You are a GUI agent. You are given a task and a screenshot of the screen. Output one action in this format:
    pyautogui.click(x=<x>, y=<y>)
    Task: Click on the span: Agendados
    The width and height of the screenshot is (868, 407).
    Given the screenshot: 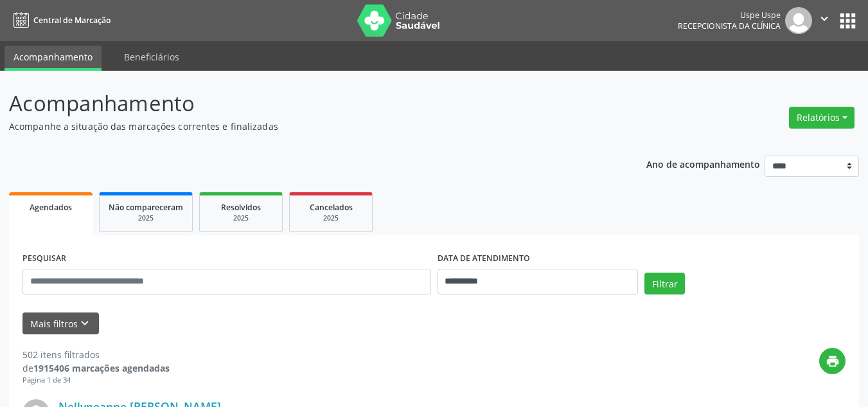 What is the action you would take?
    pyautogui.click(x=51, y=207)
    